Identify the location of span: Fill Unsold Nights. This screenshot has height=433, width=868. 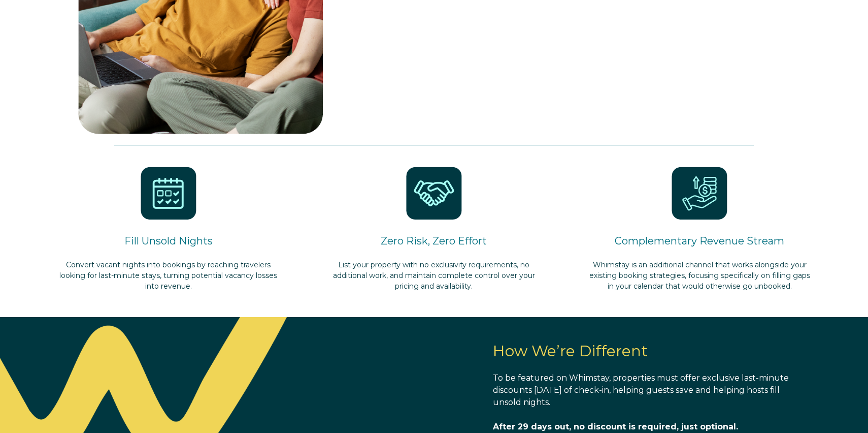
(169, 240).